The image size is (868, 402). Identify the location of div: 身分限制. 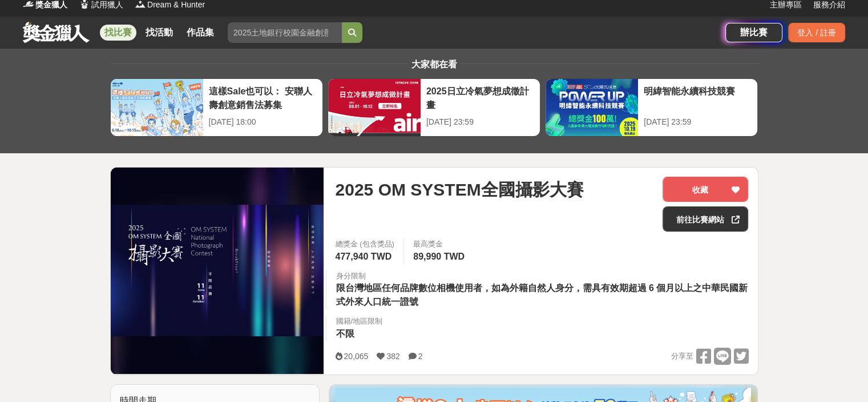
(542, 276).